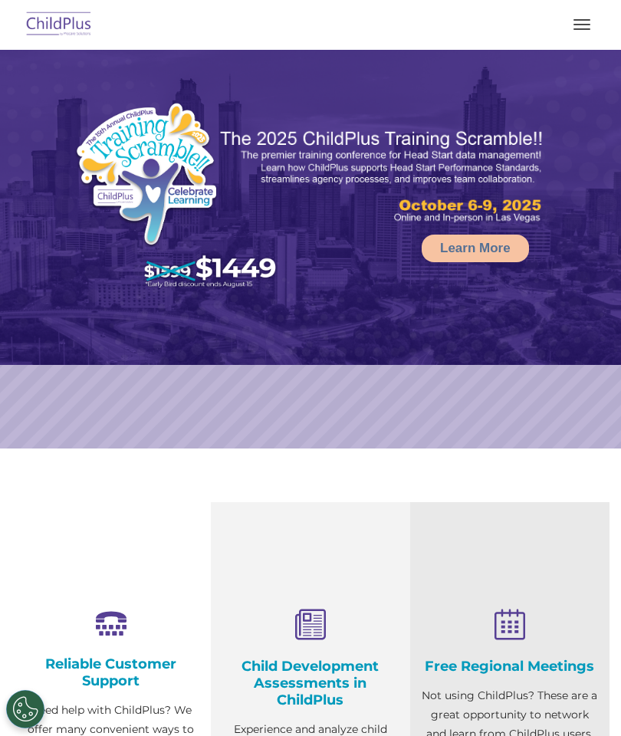  I want to click on div: Chat Widget, so click(583, 699).